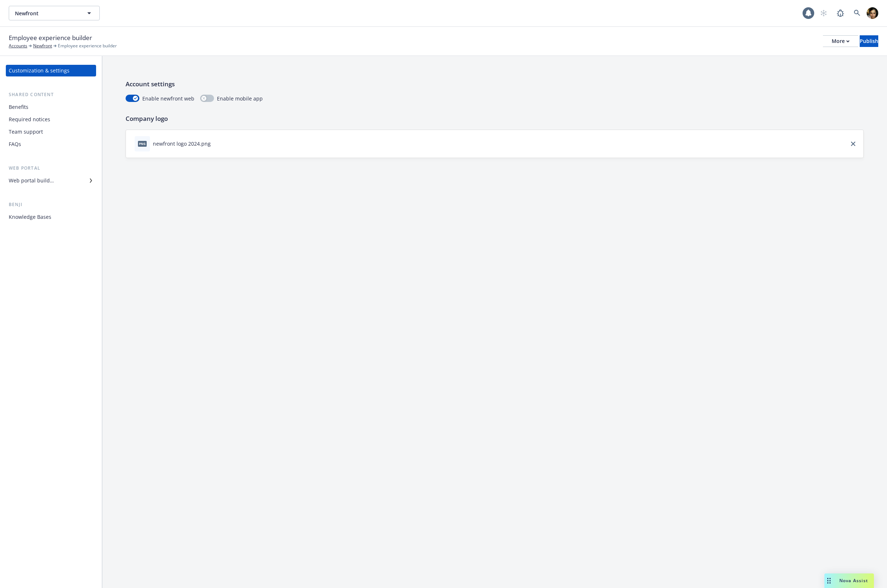  Describe the element at coordinates (495, 84) in the screenshot. I see `p: Account settings` at that location.